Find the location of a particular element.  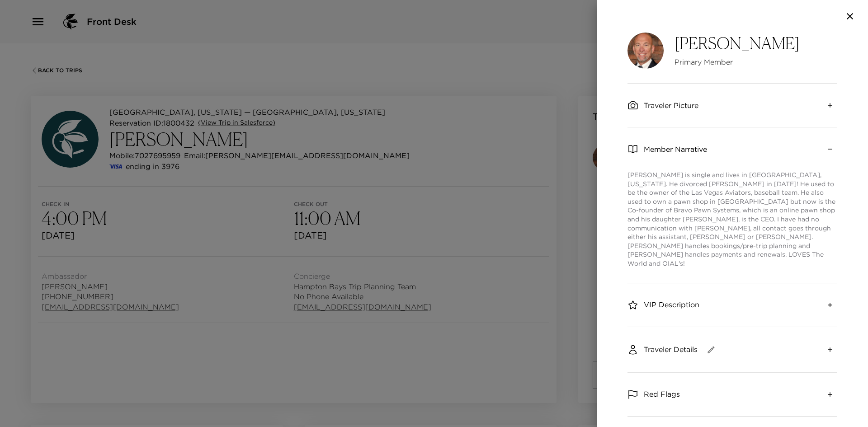

span: Traveler Picture is located at coordinates (671, 105).